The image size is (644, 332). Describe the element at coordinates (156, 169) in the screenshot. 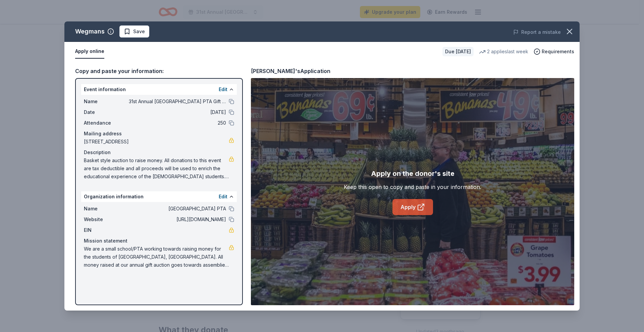

I see `span: Basket style auction to raise money. All donations to this event are tax deductible and all proce...` at that location.